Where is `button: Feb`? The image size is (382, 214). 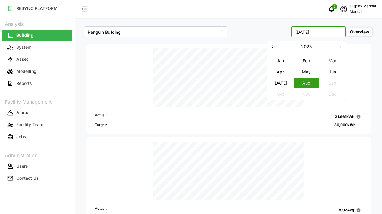
button: Feb is located at coordinates (306, 61).